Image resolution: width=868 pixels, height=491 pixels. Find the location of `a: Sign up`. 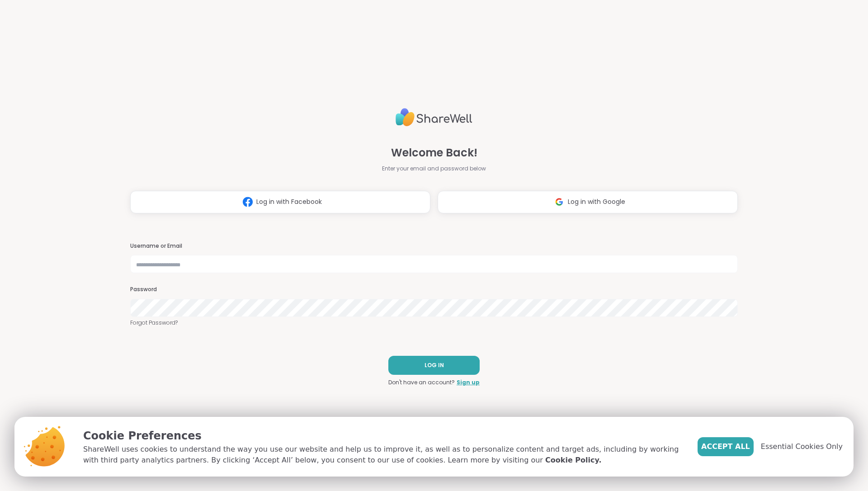

a: Sign up is located at coordinates (468, 382).